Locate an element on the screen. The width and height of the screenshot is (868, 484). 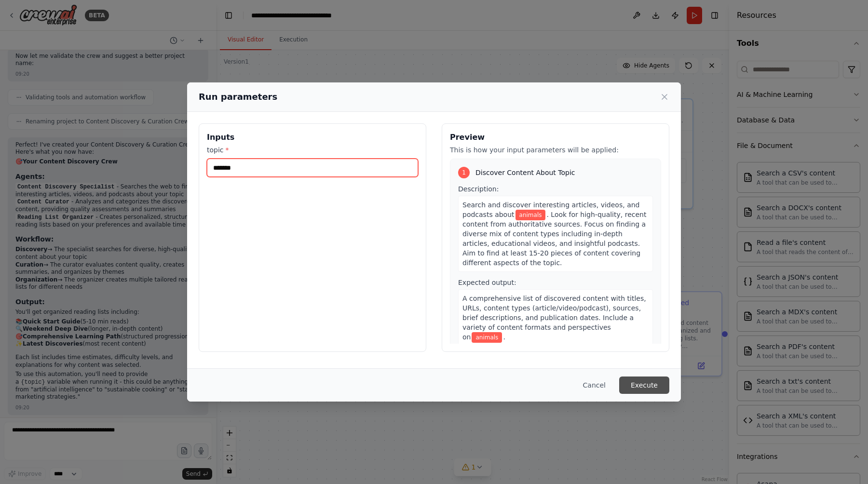
h3: Preview is located at coordinates (555, 138).